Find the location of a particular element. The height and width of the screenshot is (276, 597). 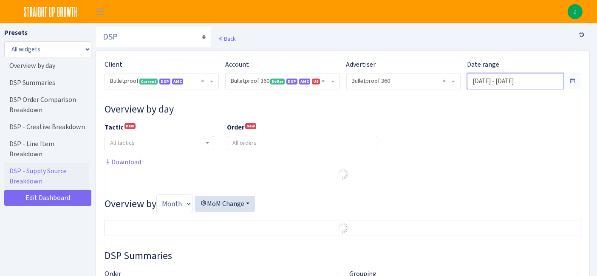

a: Edit Dashboard is located at coordinates (48, 198).